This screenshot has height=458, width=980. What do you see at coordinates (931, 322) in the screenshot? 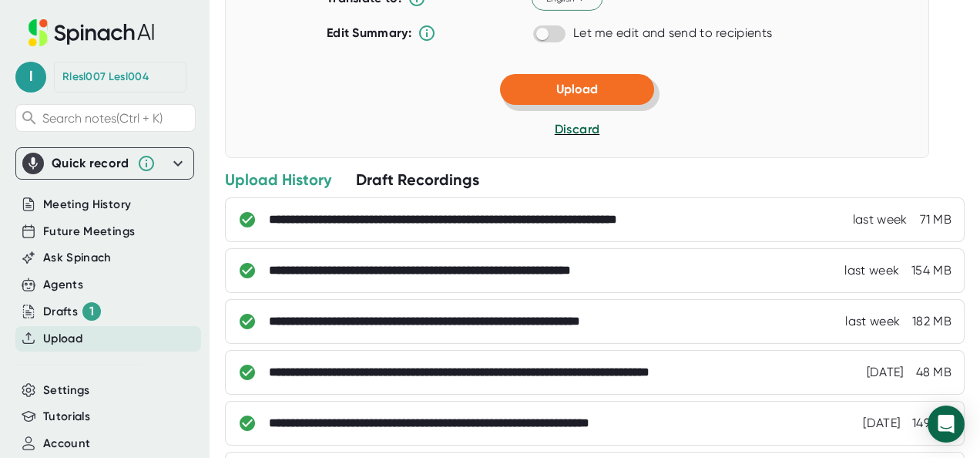
I see `div: 182 MB` at bounding box center [931, 322].